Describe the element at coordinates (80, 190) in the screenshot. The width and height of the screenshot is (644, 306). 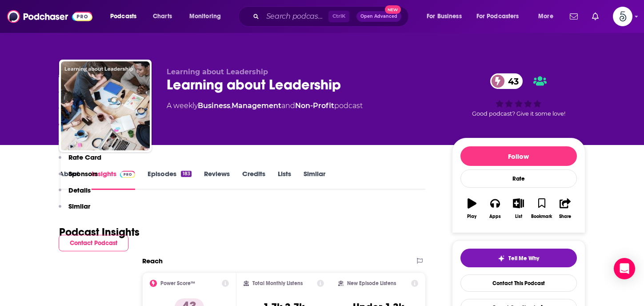
I see `p: Details` at that location.